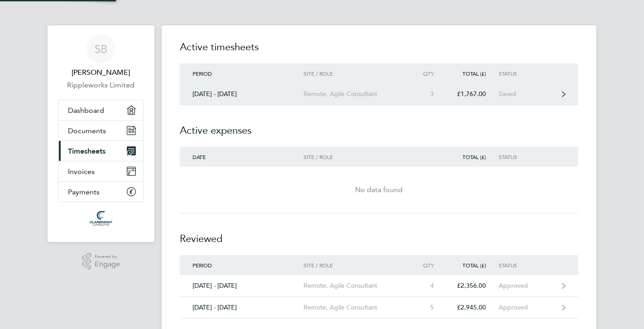 The height and width of the screenshot is (329, 644). What do you see at coordinates (101, 171) in the screenshot?
I see `a: Invoices` at bounding box center [101, 171].